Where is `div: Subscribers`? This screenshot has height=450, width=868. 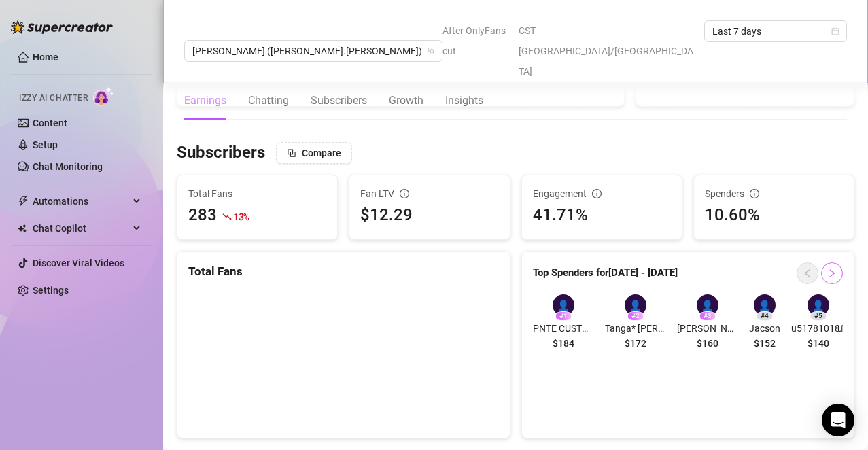
div: Subscribers is located at coordinates (338, 100).